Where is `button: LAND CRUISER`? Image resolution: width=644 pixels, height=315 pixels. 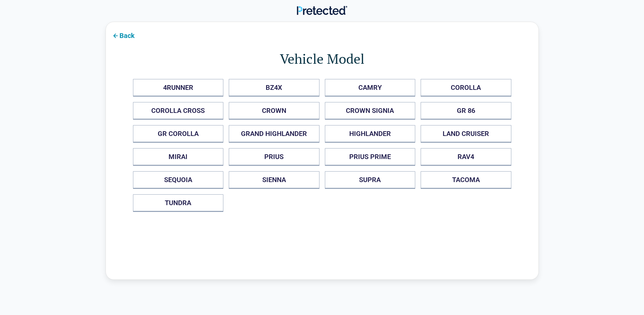 button: LAND CRUISER is located at coordinates (466, 134).